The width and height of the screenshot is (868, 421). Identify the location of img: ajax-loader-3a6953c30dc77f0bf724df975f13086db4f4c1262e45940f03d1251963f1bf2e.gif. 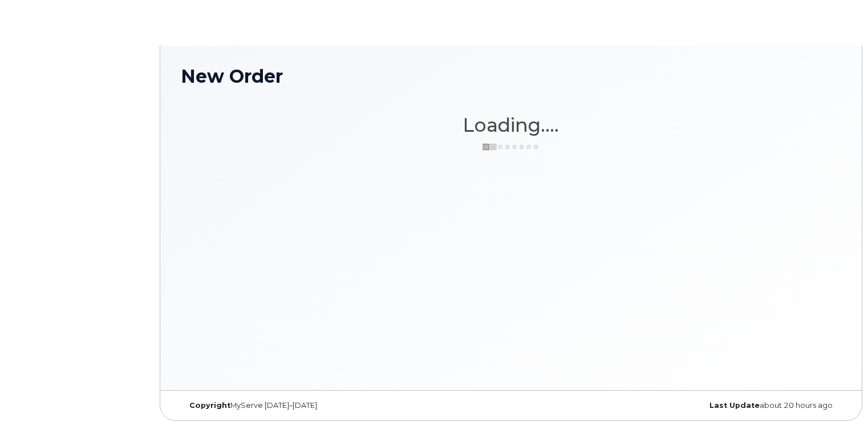
(511, 146).